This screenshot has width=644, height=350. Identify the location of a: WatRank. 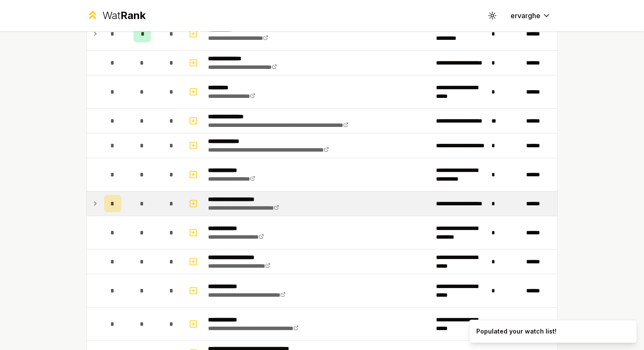
(116, 16).